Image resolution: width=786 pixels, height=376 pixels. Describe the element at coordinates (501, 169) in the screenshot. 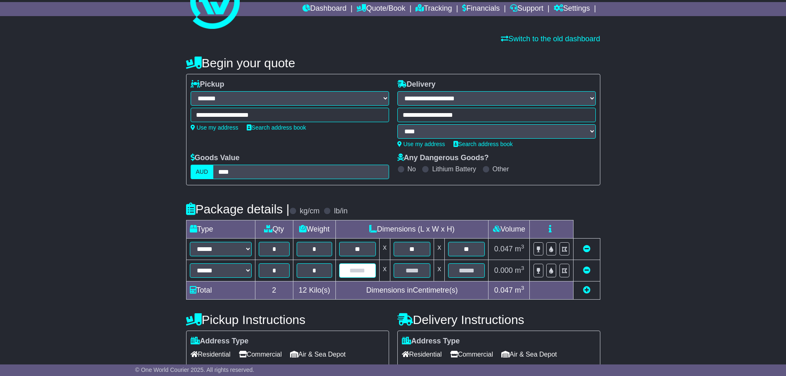

I see `label: Other` at that location.